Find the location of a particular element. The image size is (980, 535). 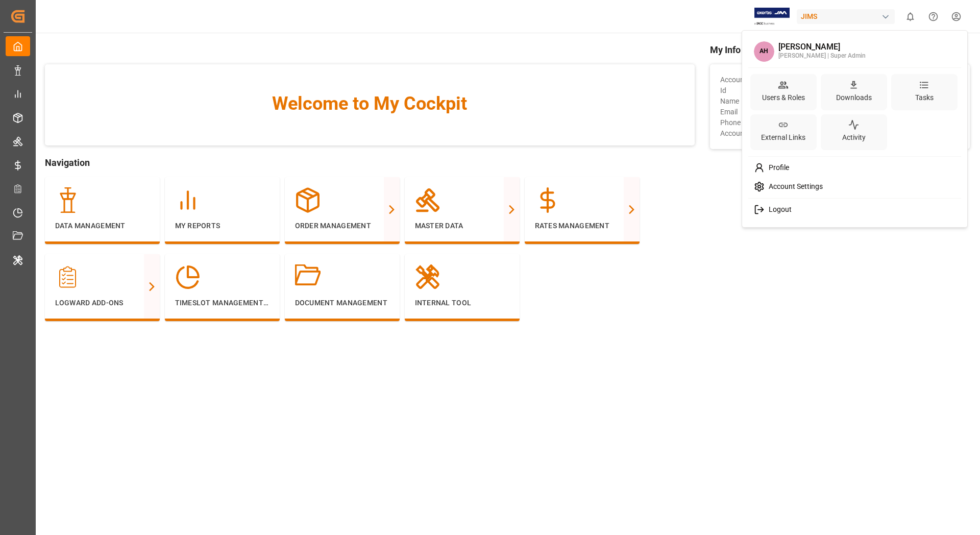

div: External Links is located at coordinates (784, 138).